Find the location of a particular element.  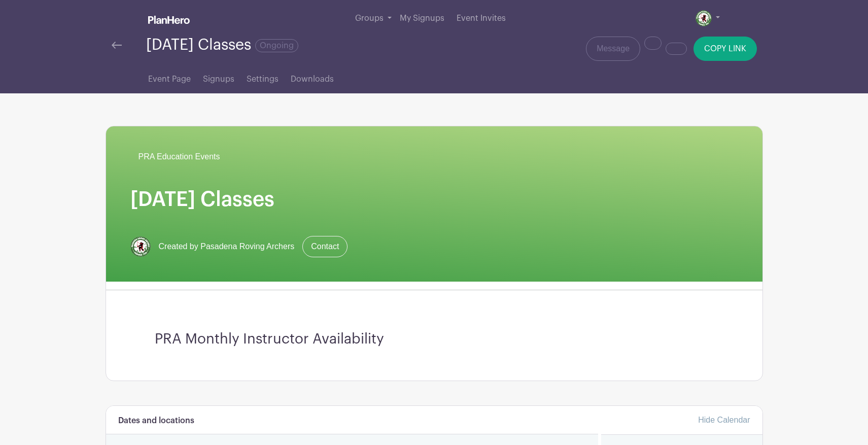

a: Settings is located at coordinates (262, 77).